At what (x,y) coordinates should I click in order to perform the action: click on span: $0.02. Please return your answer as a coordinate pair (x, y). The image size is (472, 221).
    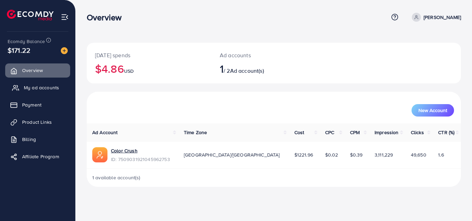
    Looking at the image, I should click on (331, 155).